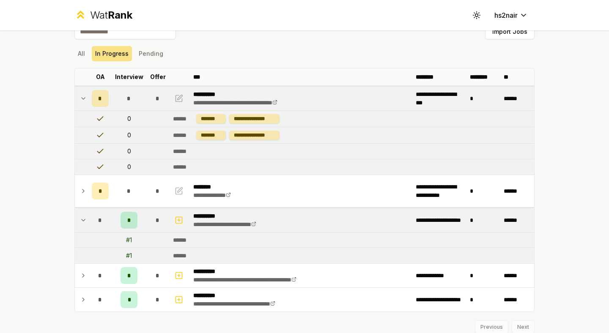  What do you see at coordinates (510, 32) in the screenshot?
I see `button: Import Jobs` at bounding box center [510, 32].